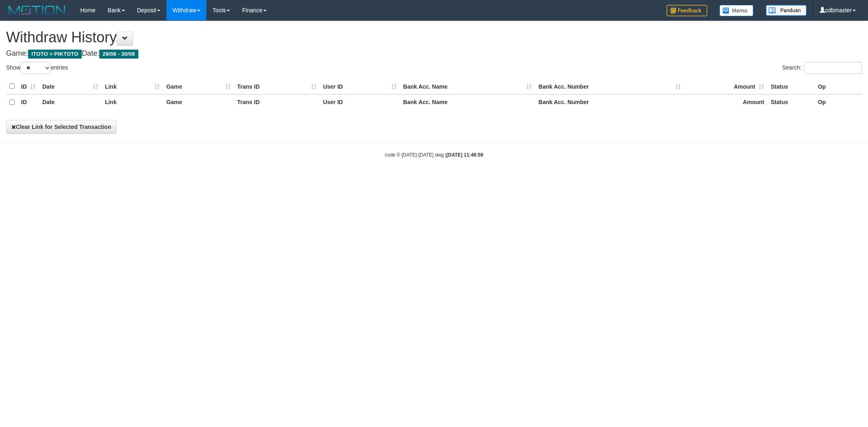 Image resolution: width=868 pixels, height=427 pixels. I want to click on span: ITOTO > PIKTOTO, so click(55, 54).